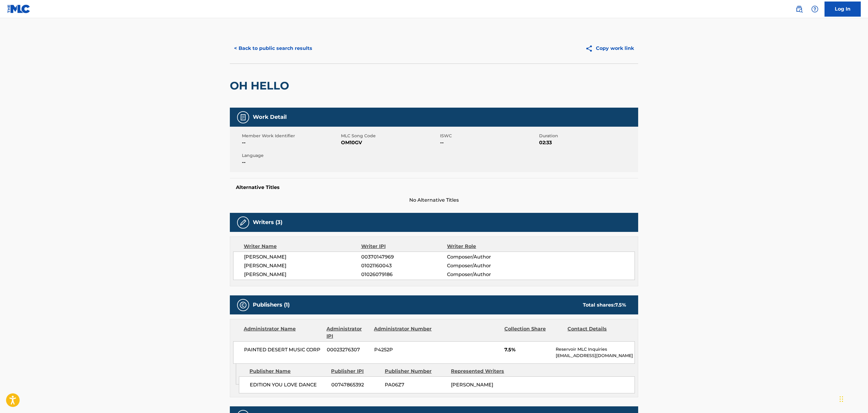  I want to click on span: 00747865392, so click(355, 384).